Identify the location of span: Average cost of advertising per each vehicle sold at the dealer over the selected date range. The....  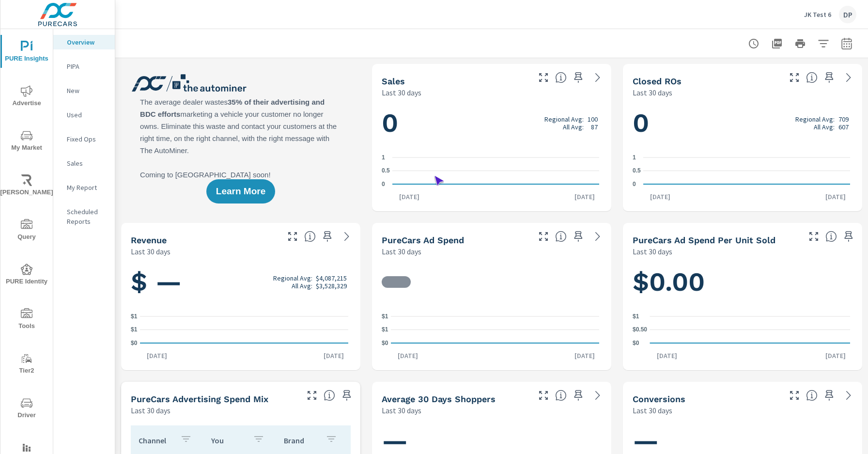
(831, 236).